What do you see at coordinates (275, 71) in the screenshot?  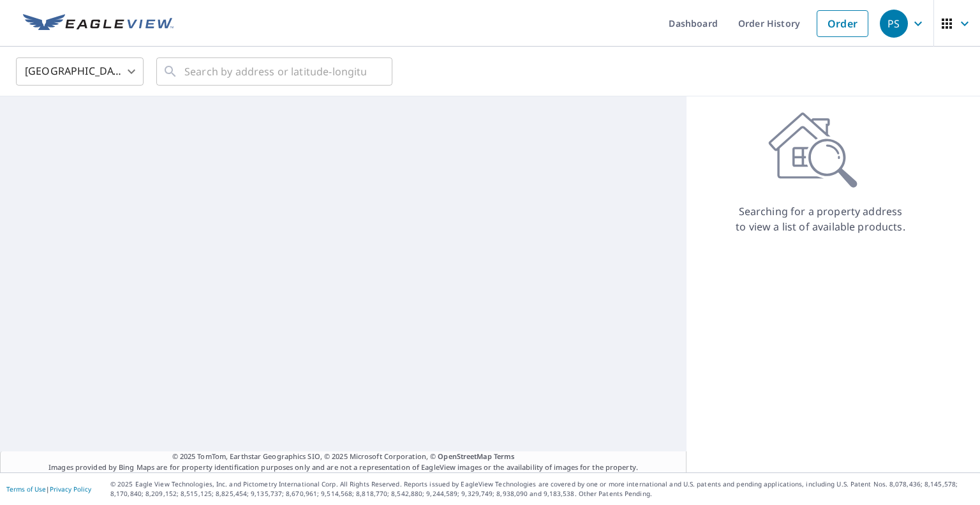 I see `input: Search by address or latitude-longitude` at bounding box center [275, 71].